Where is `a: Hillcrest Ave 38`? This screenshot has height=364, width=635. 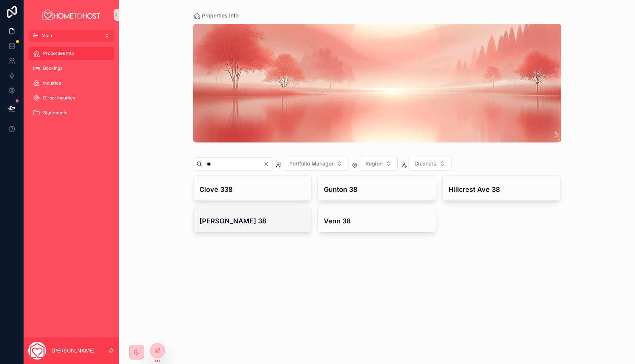 a: Hillcrest Ave 38 is located at coordinates (502, 188).